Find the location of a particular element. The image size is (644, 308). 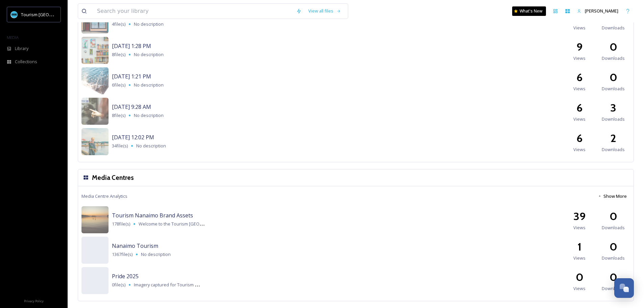

h2: 39 is located at coordinates (579, 217).